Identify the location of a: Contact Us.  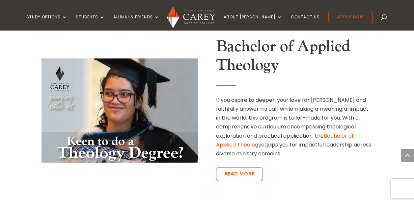
(305, 22).